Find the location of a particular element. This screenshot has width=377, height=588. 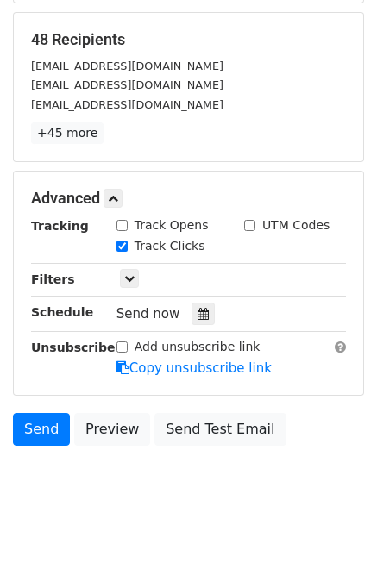

h5: Advanced is located at coordinates (188, 198).